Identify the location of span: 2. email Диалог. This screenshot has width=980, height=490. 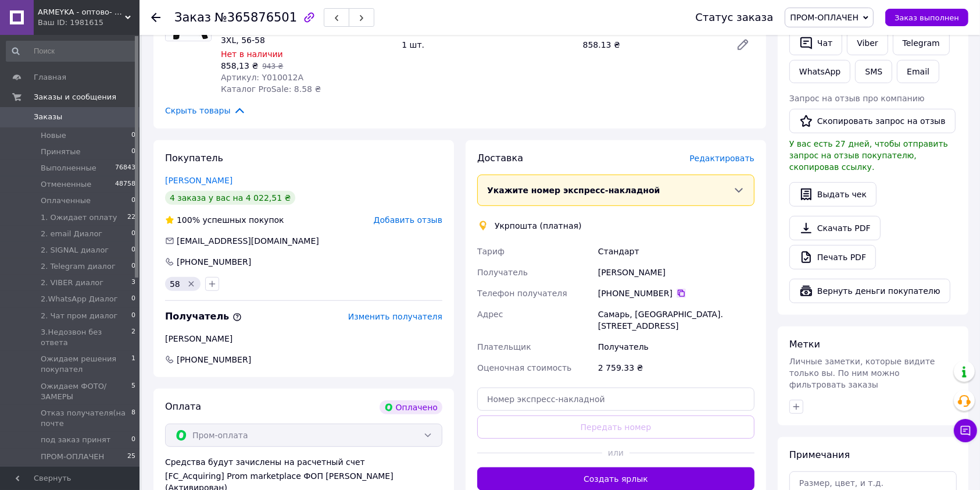
(72, 234).